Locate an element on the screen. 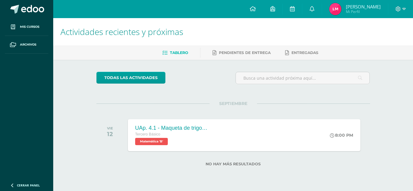 The height and width of the screenshot is (191, 413). span: Entregadas is located at coordinates (305, 53).